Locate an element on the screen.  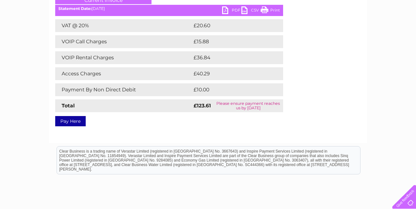
a: CSV is located at coordinates (251, 11).